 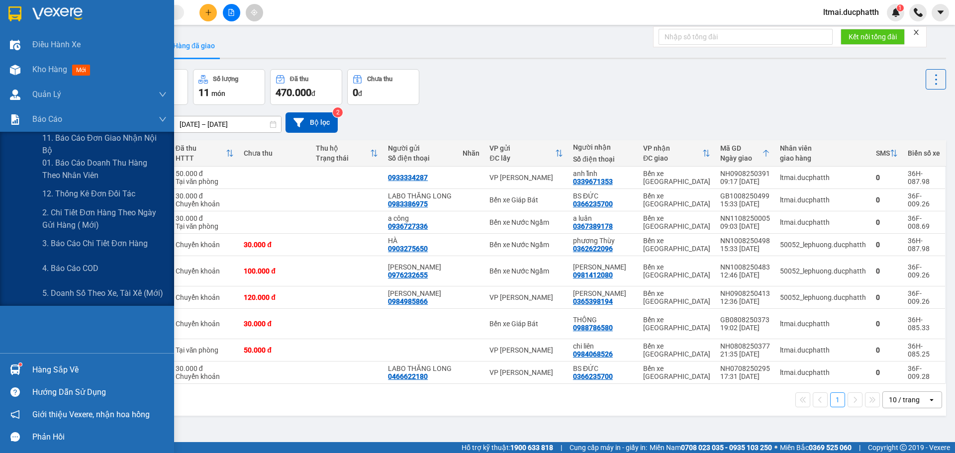 I want to click on button: Chưa thu0đ, so click(x=383, y=87).